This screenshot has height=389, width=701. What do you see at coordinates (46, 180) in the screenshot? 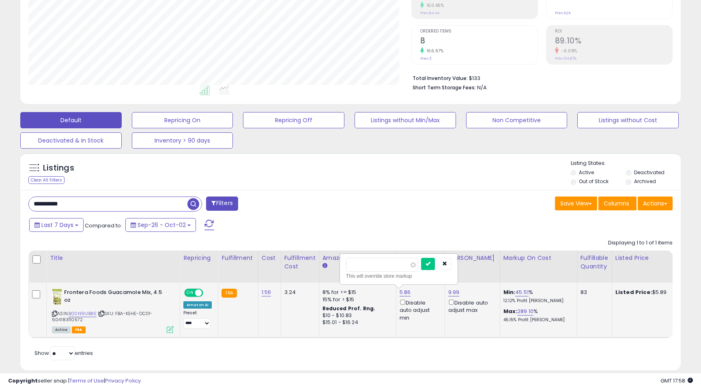
I see `div: Clear All Filters` at bounding box center [46, 180].